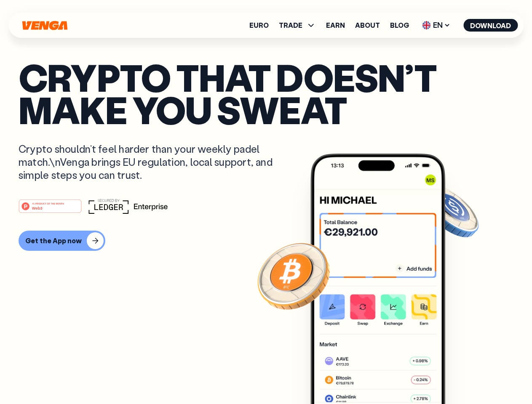  I want to click on a: Blog, so click(400, 26).